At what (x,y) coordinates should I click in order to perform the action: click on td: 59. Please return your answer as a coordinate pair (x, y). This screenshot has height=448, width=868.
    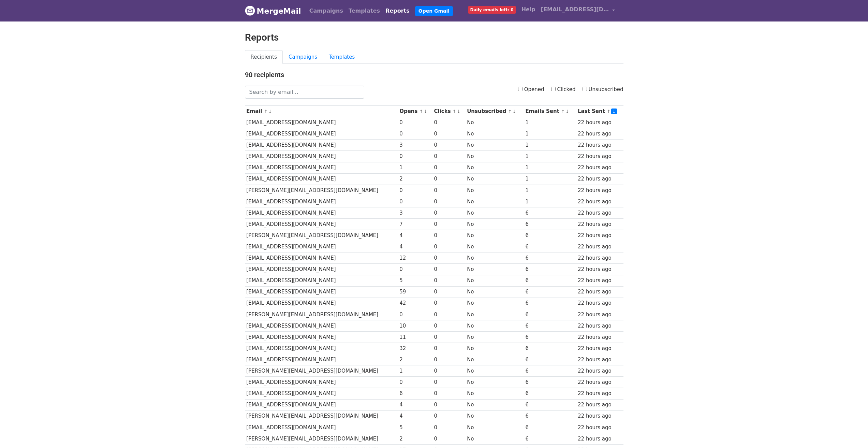
    Looking at the image, I should click on (415, 292).